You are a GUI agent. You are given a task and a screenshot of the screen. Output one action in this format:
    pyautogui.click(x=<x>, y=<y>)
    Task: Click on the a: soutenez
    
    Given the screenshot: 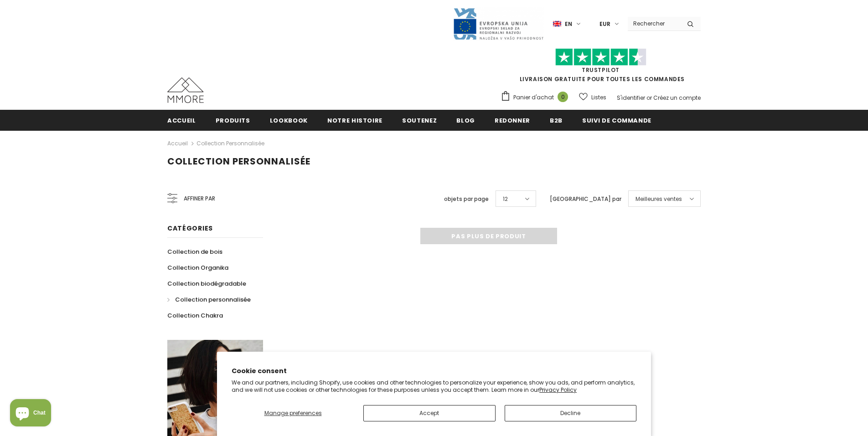 What is the action you would take?
    pyautogui.click(x=419, y=120)
    